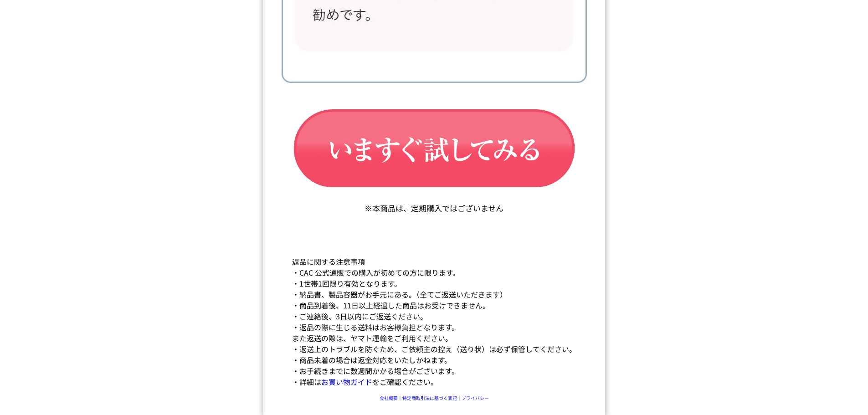  Describe the element at coordinates (434, 360) in the screenshot. I see `dd: ・商品未着の場合は返金対応をいたしかねます。` at that location.